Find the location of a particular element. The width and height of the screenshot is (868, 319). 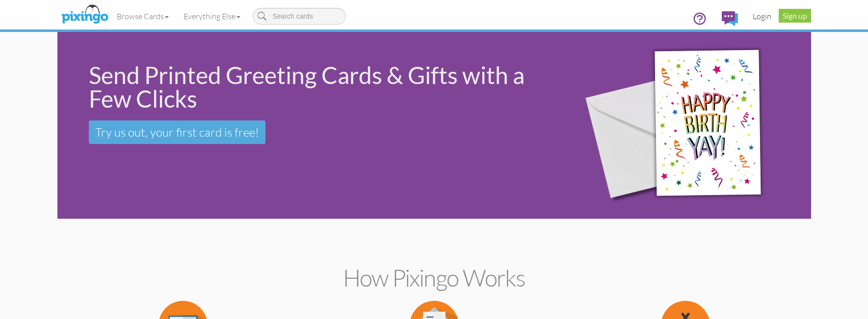

img: 942c5090-71ba-4bfc-9a92-ca782dcda692.png is located at coordinates (686, 125).